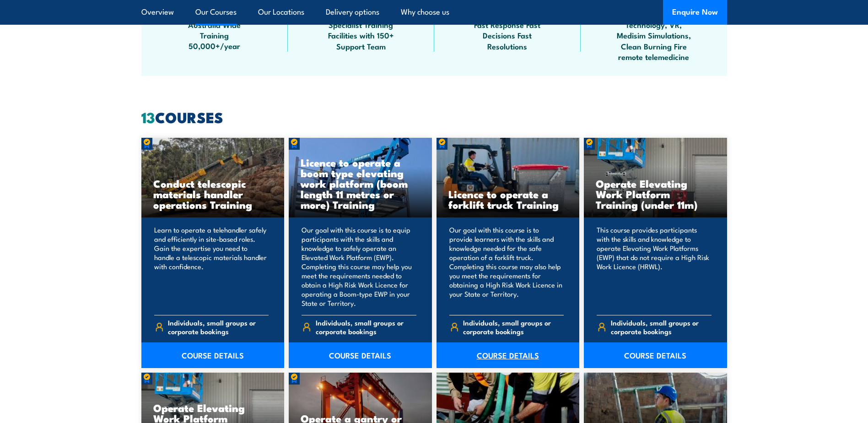  Describe the element at coordinates (654, 41) in the screenshot. I see `span: Technology, VR, Medisim Simulations, Clean Burning Fire remote telemedicine` at that location.